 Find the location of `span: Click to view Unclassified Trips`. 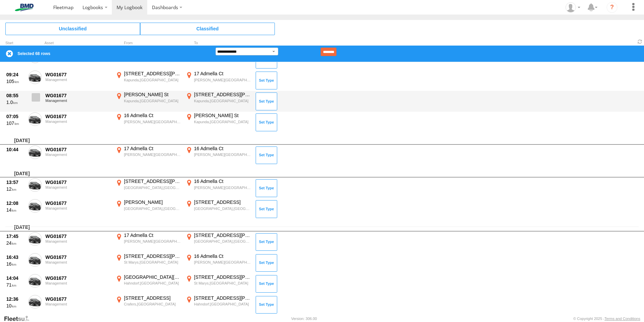

span: Click to view Unclassified Trips is located at coordinates (73, 28).